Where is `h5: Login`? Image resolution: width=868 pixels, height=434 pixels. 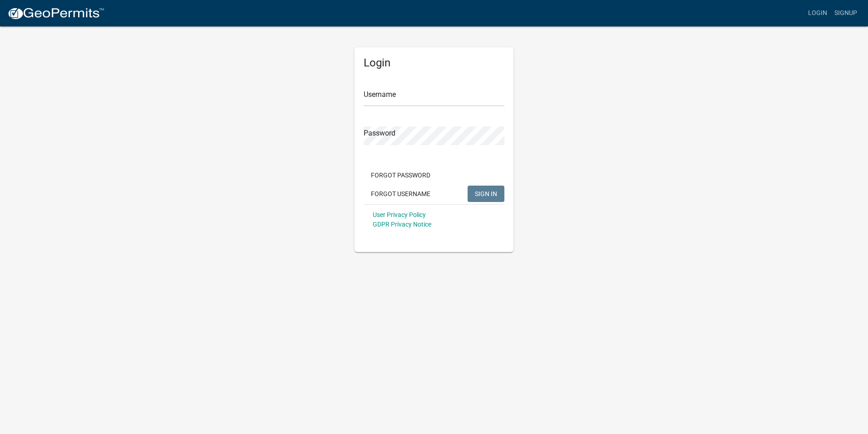 h5: Login is located at coordinates (434, 62).